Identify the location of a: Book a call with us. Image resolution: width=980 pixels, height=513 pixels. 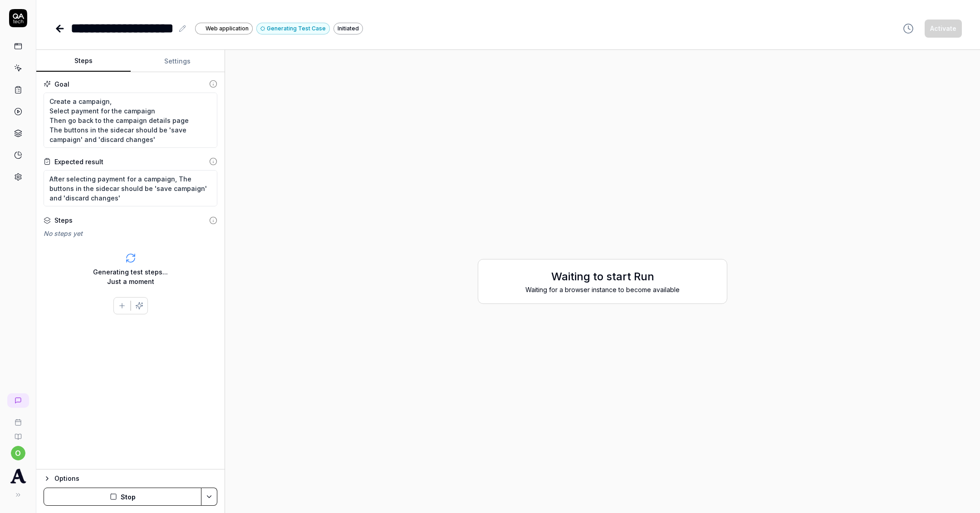
(18, 418).